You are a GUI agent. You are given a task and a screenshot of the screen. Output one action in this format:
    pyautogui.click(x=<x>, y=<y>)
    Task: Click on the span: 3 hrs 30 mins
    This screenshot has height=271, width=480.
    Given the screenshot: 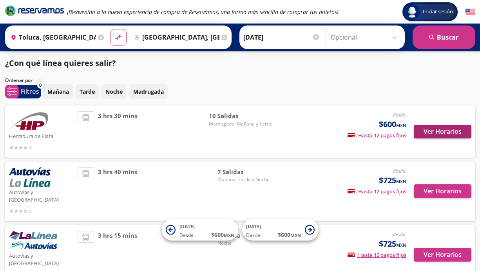 What is the action you would take?
    pyautogui.click(x=118, y=131)
    